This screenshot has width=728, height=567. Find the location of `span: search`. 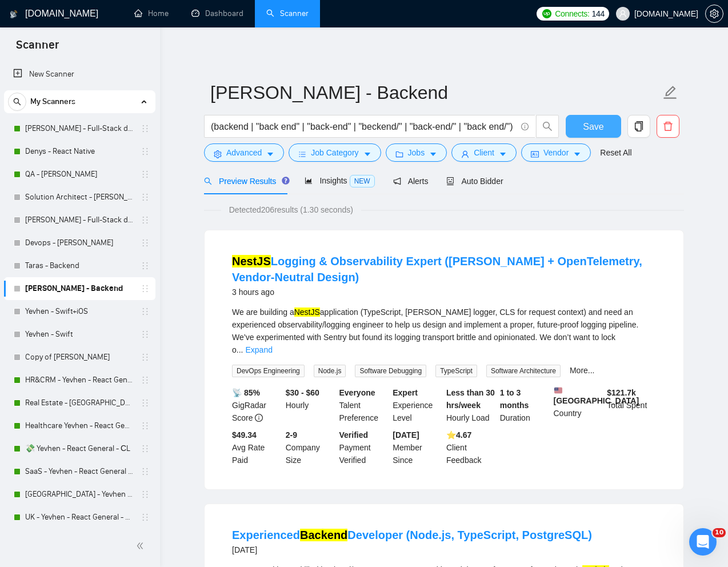

span: search is located at coordinates (208, 181).